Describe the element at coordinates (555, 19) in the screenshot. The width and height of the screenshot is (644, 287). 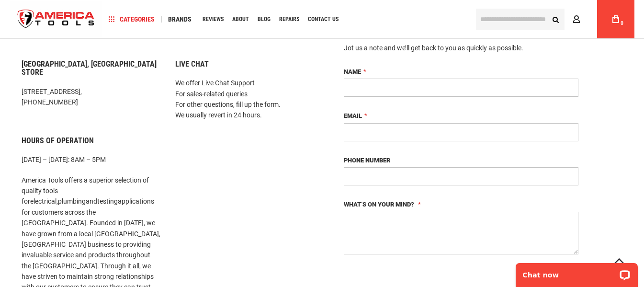
I see `button: Search` at that location.